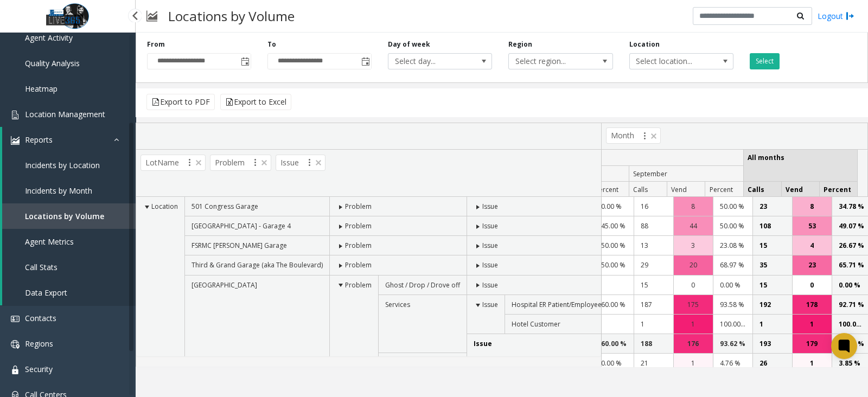  I want to click on span: 44, so click(694, 226).